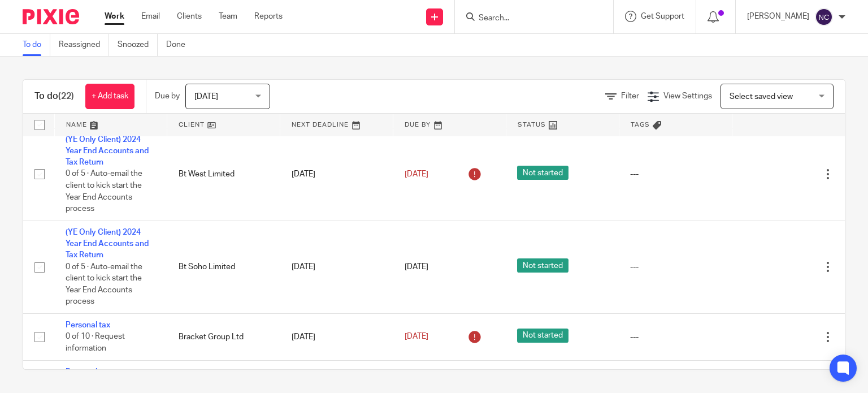 Image resolution: width=868 pixels, height=393 pixels. Describe the element at coordinates (167, 96) in the screenshot. I see `p: Due by` at that location.